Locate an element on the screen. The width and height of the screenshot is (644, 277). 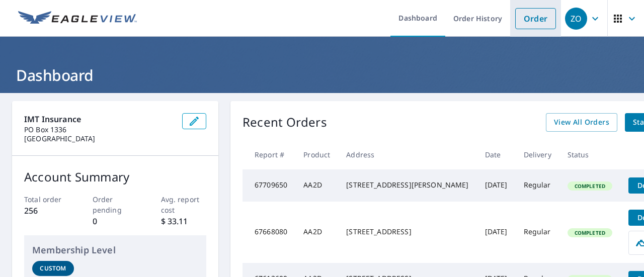
p: $ 33.11 is located at coordinates (183, 221).